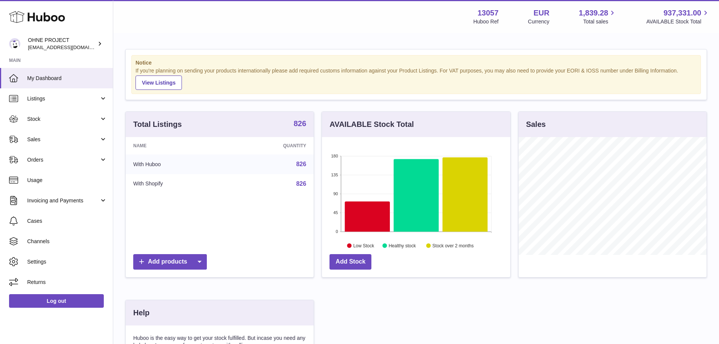 The height and width of the screenshot is (344, 719). I want to click on th: Quantity, so click(271, 146).